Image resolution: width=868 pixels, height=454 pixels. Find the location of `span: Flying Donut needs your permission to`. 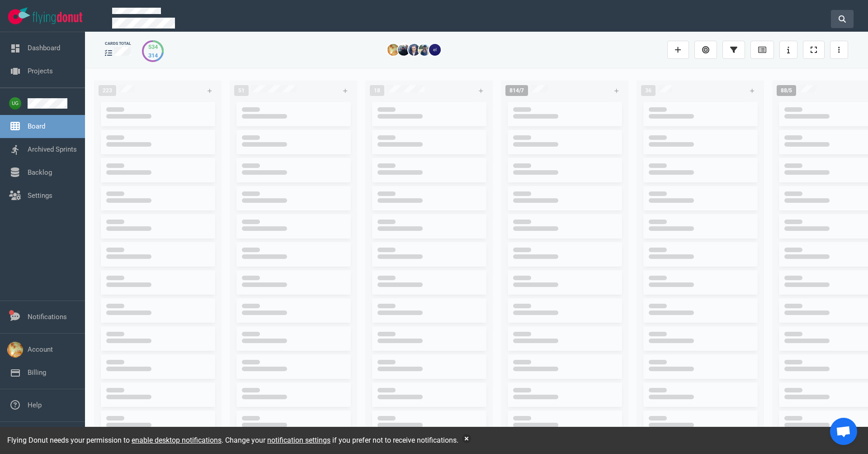

span: Flying Donut needs your permission to is located at coordinates (115, 440).